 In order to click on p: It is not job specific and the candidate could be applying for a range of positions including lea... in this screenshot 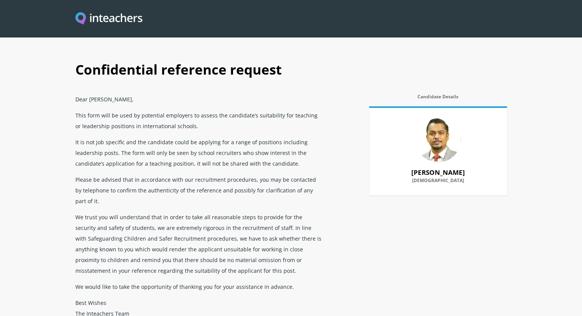, I will do `click(199, 153)`.